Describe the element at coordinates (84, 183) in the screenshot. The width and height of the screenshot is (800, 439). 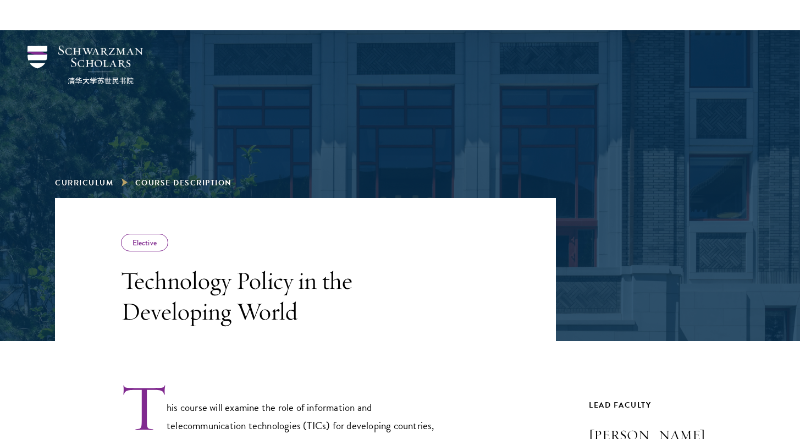
I see `a: Curriculum` at that location.